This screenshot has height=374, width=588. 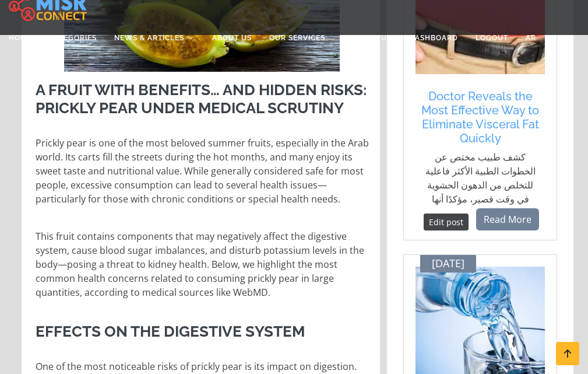 What do you see at coordinates (202, 264) in the screenshot?
I see `p: This fruit contains components that may negatively affect the digestive system, cause blood sugar...` at bounding box center [202, 264].